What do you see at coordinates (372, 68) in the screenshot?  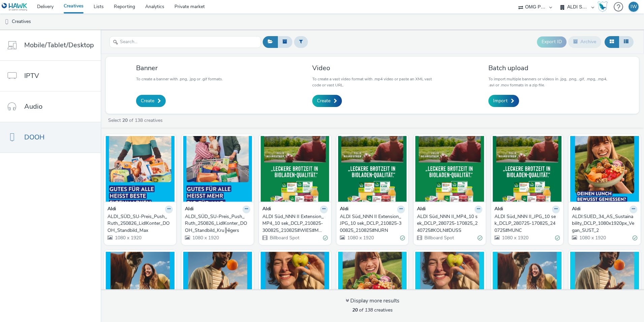 I see `h3: Video` at bounding box center [372, 68].